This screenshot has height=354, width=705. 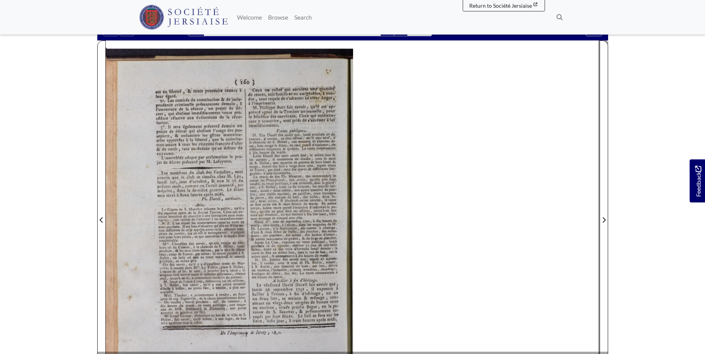 What do you see at coordinates (249, 17) in the screenshot?
I see `a: Welcome` at bounding box center [249, 17].